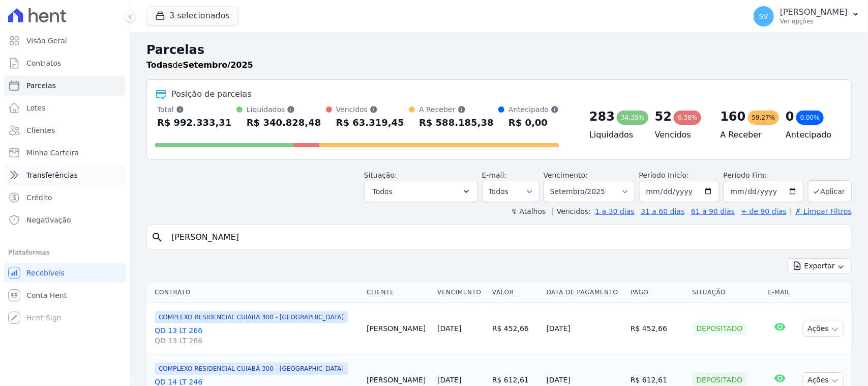 This screenshot has width=868, height=386. I want to click on div: Liquidados, so click(284, 110).